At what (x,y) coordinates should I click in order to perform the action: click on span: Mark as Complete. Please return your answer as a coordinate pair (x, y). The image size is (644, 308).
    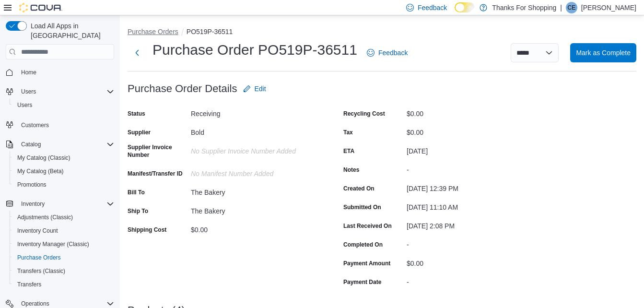
    Looking at the image, I should click on (603, 53).